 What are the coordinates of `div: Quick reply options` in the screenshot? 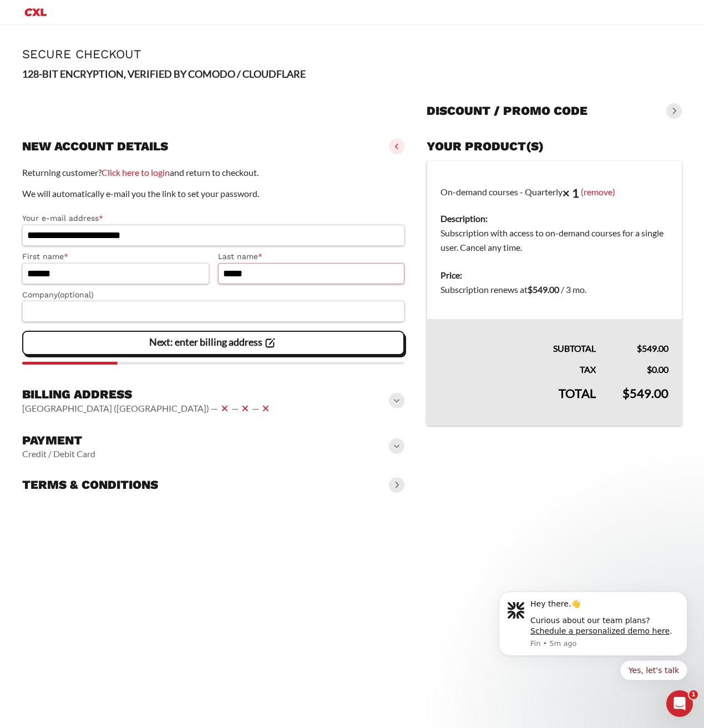 It's located at (111, 115).